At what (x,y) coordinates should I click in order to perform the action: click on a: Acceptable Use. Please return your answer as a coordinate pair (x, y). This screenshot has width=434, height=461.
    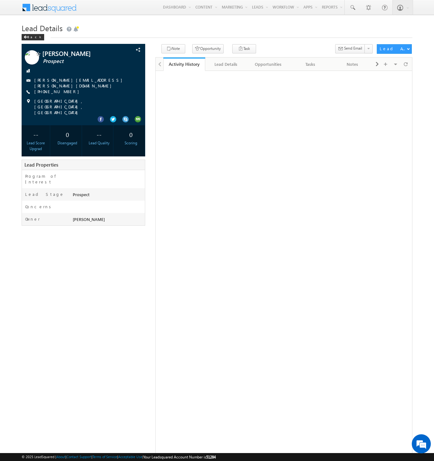
    Looking at the image, I should click on (130, 457).